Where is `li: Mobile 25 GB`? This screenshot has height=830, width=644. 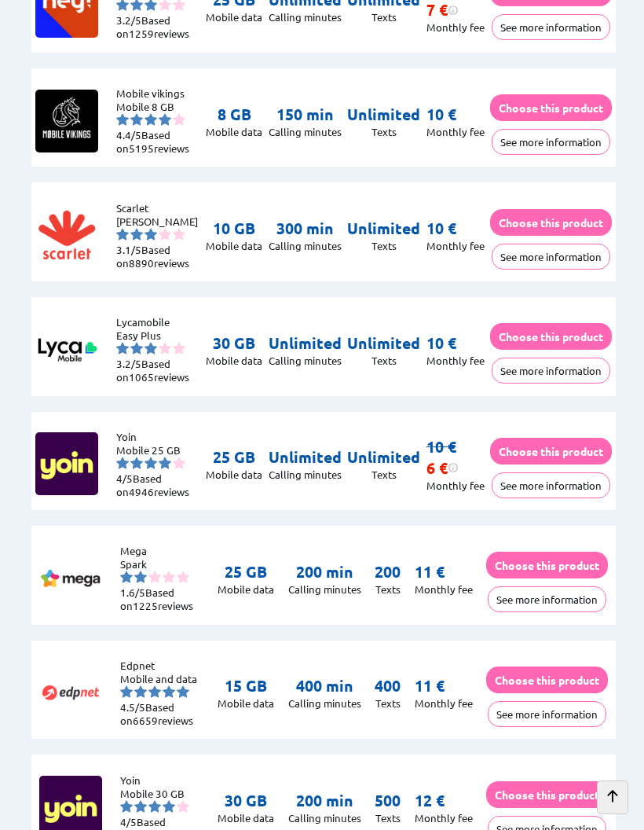
li: Mobile 25 GB is located at coordinates (157, 449).